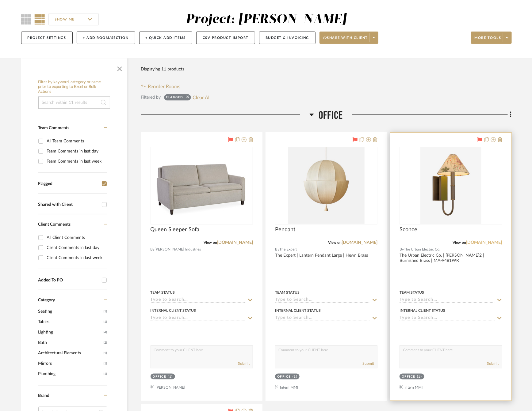 The height and width of the screenshot is (411, 532). Describe the element at coordinates (491, 38) in the screenshot. I see `button: More tools` at that location.